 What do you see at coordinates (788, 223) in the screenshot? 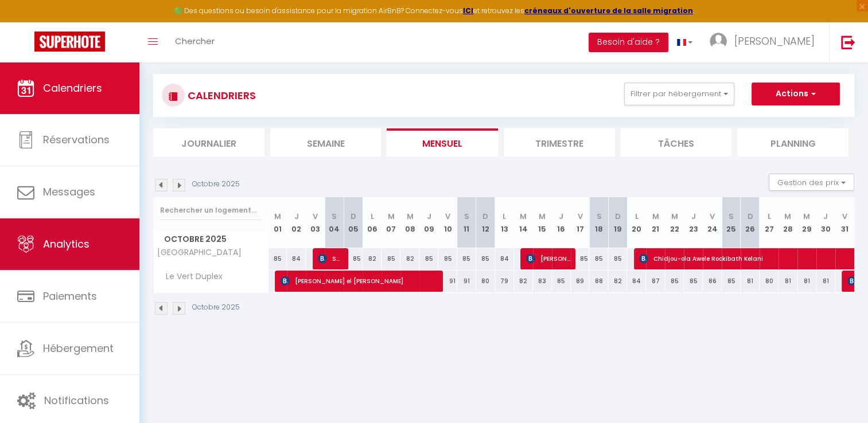
I see `th: 28` at bounding box center [788, 223].